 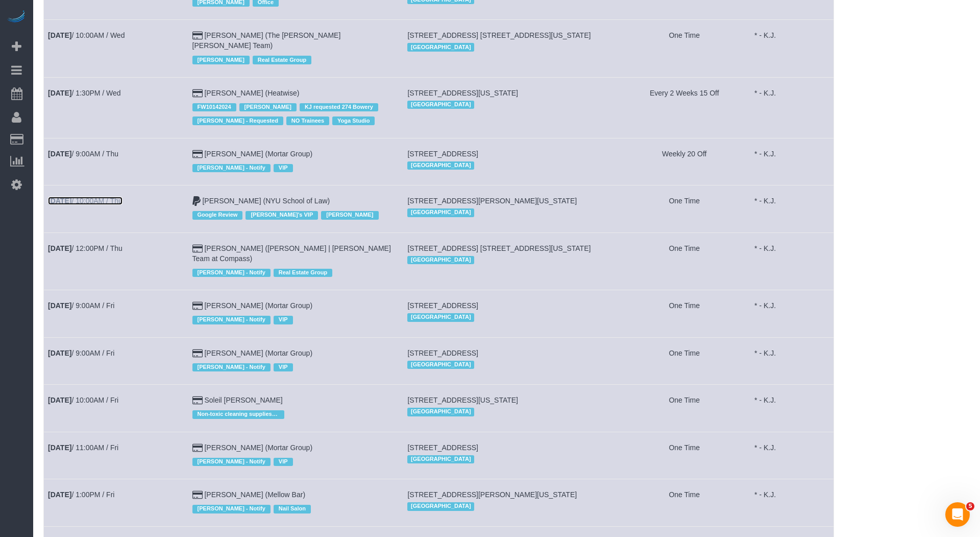 What do you see at coordinates (17, 17) in the screenshot?
I see `img: Automaid Logo` at bounding box center [17, 17].